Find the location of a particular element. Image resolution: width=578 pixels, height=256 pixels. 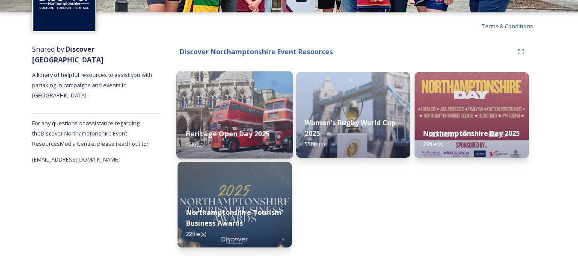

span: 28 file(s) is located at coordinates (433, 144).